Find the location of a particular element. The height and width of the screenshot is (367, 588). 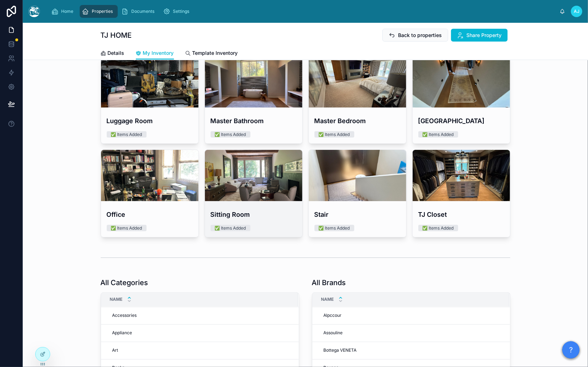

div: 1-Jul-10-2025-01_57pm-FURi.jpg is located at coordinates (253, 82).